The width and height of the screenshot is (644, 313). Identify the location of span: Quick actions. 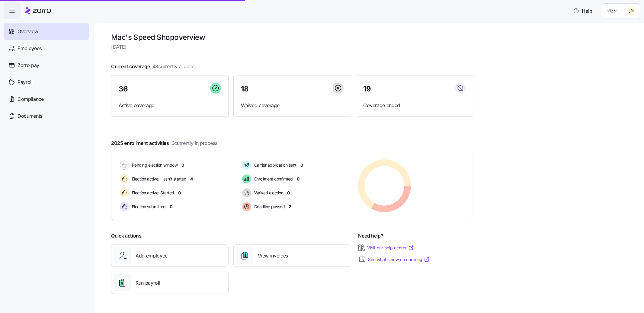
(126, 236).